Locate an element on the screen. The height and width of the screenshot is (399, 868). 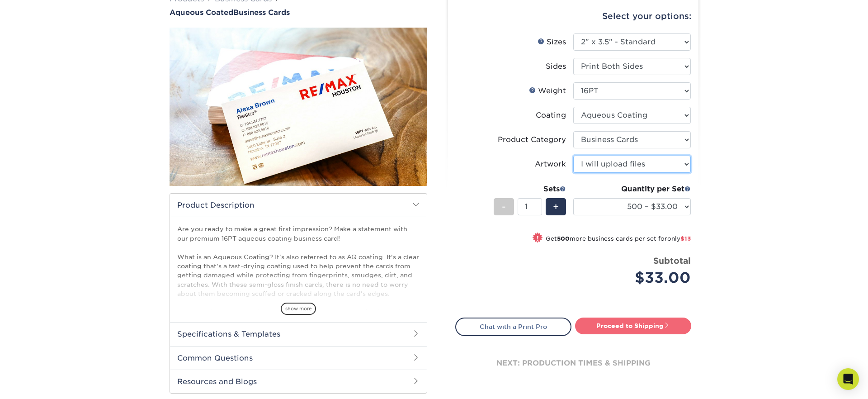
h2: Common Questions is located at coordinates (298, 358).